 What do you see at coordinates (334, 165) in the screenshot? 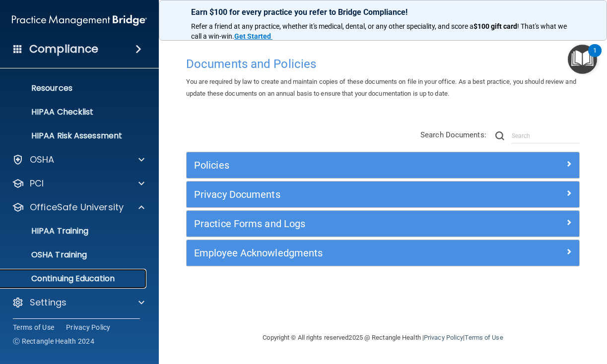
I see `h5: Policies` at bounding box center [334, 165].